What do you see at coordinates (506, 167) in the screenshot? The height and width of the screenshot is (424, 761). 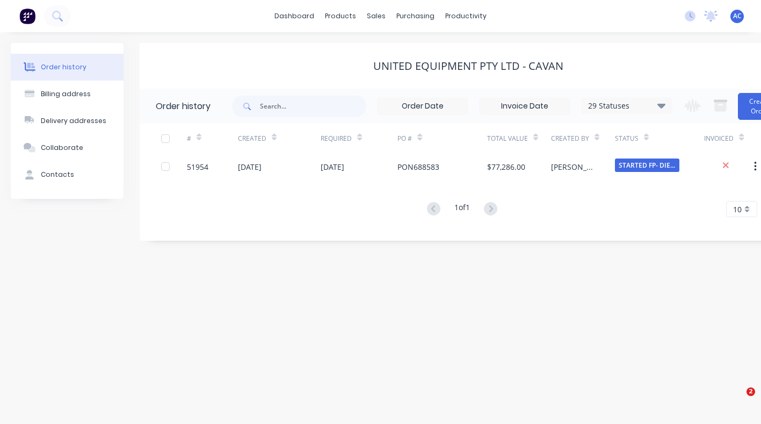 I see `div: $77,286.00` at bounding box center [506, 167].